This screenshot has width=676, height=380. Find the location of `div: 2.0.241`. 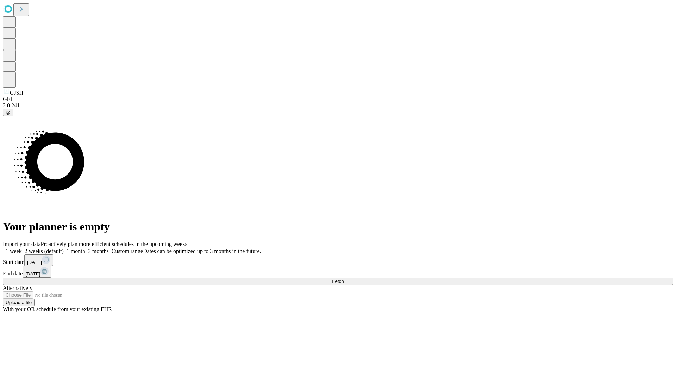

div: 2.0.241 is located at coordinates (338, 106).